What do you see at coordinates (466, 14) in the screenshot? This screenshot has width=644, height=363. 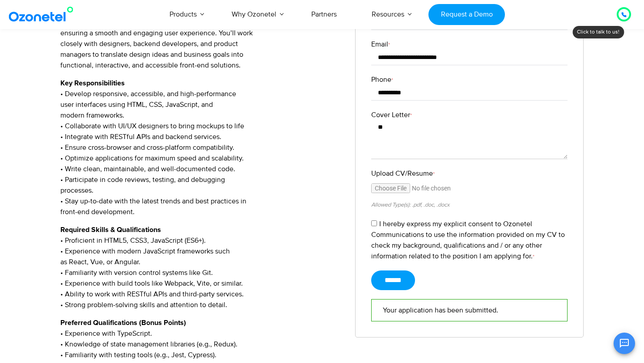 I see `a: Request a Demo` at bounding box center [466, 14].